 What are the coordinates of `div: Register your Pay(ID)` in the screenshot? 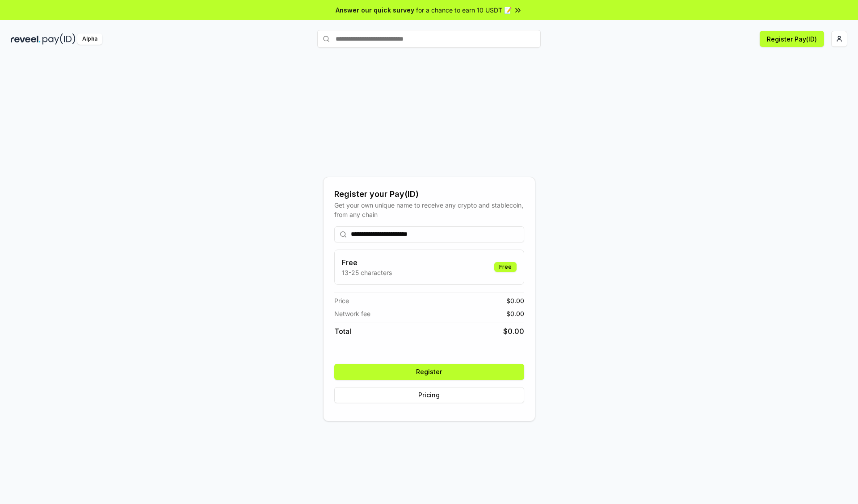 It's located at (429, 194).